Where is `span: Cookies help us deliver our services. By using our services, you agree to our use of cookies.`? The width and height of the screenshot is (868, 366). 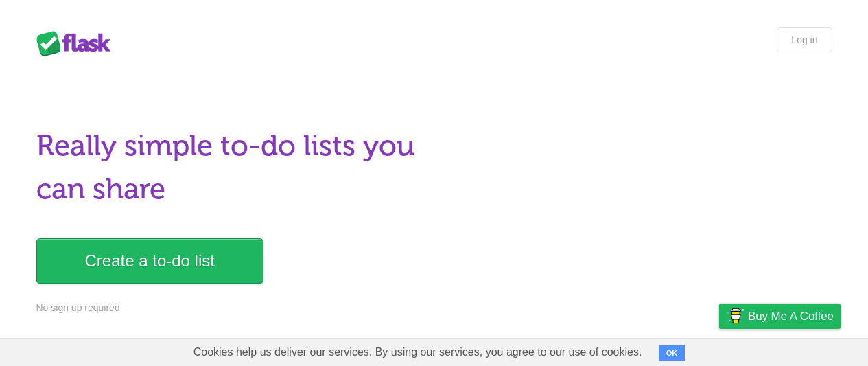
span: Cookies help us deliver our services. By using our services, you agree to our use of cookies. is located at coordinates (418, 353).